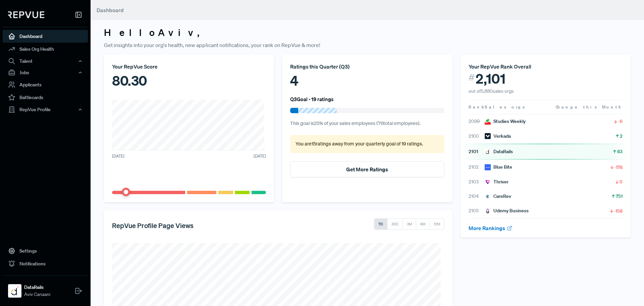  Describe the element at coordinates (589, 107) in the screenshot. I see `span: Change this Month` at that location.